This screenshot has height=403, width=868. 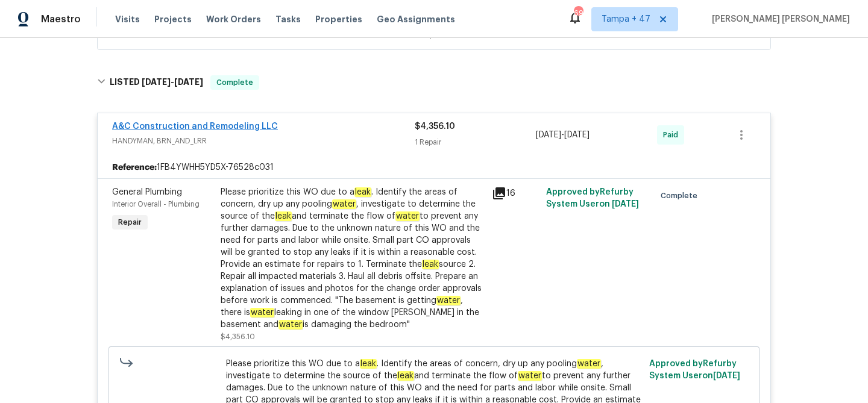 What do you see at coordinates (130, 222) in the screenshot?
I see `span: Repair` at bounding box center [130, 222].